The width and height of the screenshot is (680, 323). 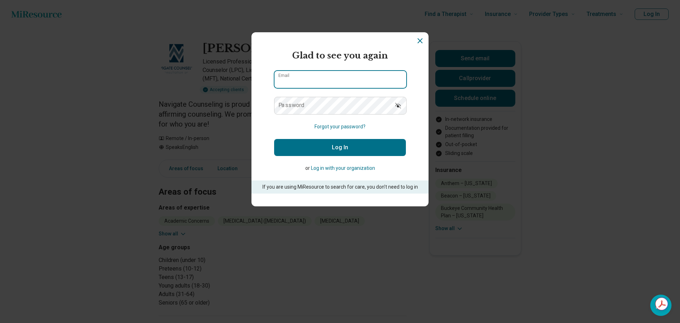 I want to click on button: Log In, so click(x=340, y=147).